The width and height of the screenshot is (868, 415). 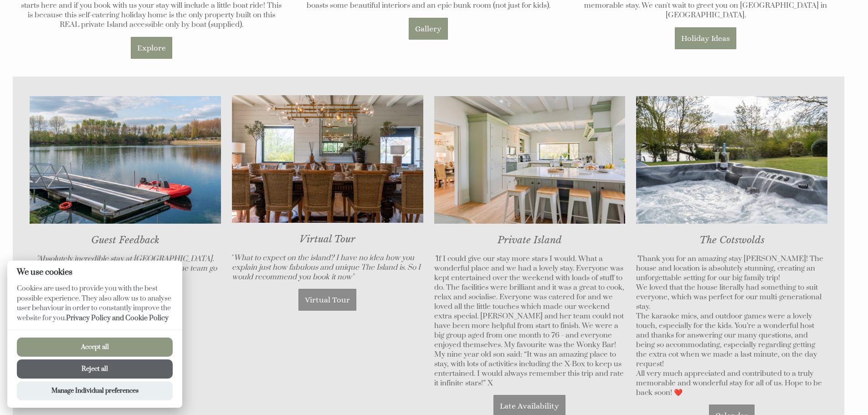 I want to click on img: Large dining table for 14 guests, so click(x=328, y=159).